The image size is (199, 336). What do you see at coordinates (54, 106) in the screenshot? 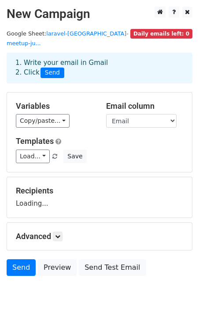
I see `h5: Variables` at bounding box center [54, 106].